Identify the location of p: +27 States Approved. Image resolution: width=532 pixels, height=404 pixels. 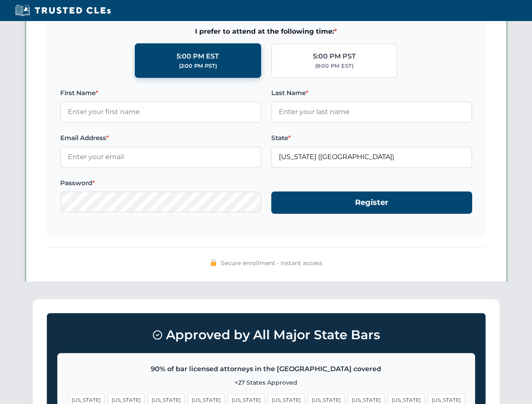
(266, 383).